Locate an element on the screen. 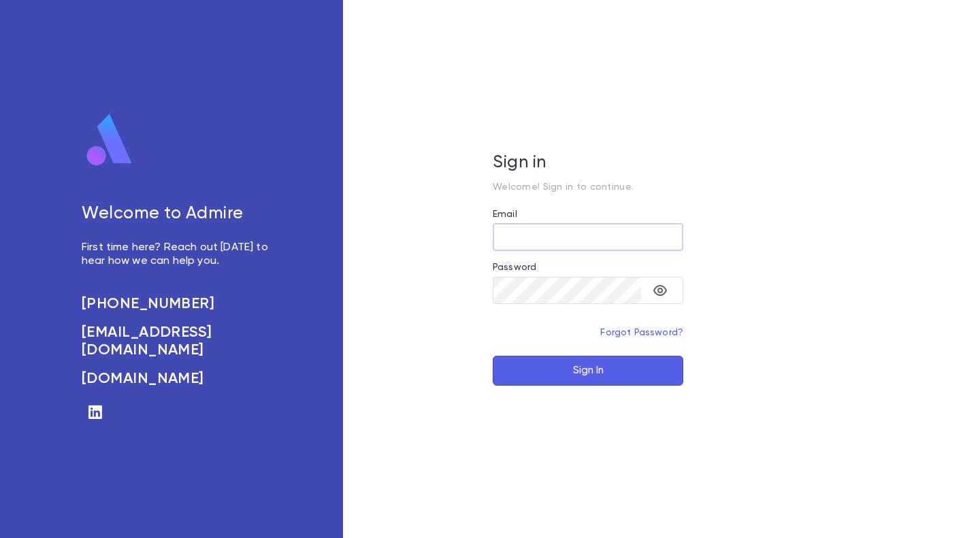 The height and width of the screenshot is (538, 980). button: Sign In is located at coordinates (588, 371).